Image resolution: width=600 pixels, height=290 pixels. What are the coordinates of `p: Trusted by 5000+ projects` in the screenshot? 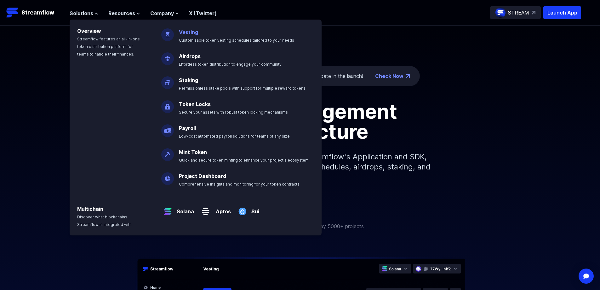 It's located at (332, 226).